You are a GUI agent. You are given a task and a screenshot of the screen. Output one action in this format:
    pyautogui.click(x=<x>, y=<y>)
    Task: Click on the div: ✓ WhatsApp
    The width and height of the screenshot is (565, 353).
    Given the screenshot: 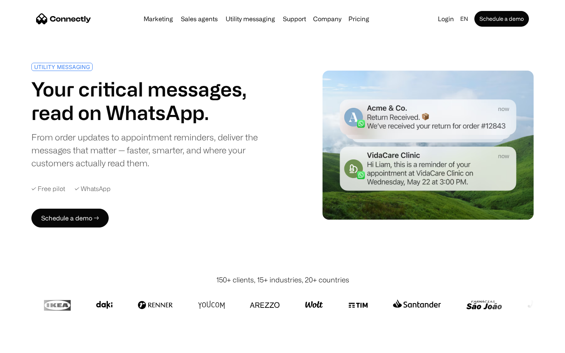 What is the action you would take?
    pyautogui.click(x=93, y=189)
    